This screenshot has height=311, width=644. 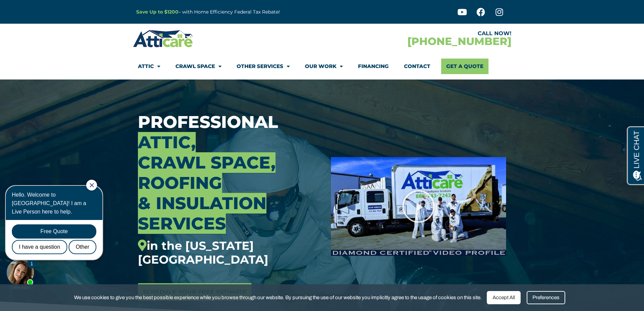 I want to click on a: Get A Quote, so click(x=465, y=66).